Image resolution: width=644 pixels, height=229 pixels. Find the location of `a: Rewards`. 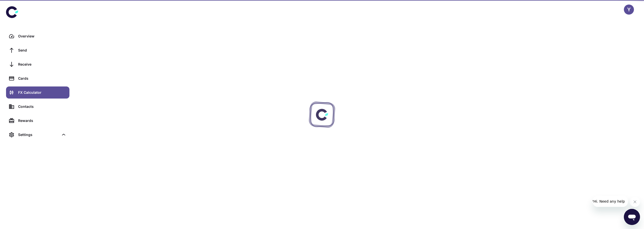

a: Rewards is located at coordinates (38, 121).